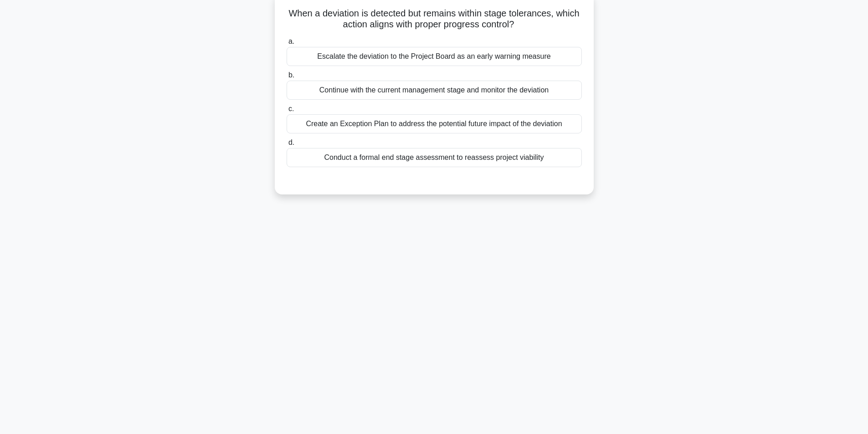 The height and width of the screenshot is (434, 868). Describe the element at coordinates (291, 142) in the screenshot. I see `span: d.` at that location.